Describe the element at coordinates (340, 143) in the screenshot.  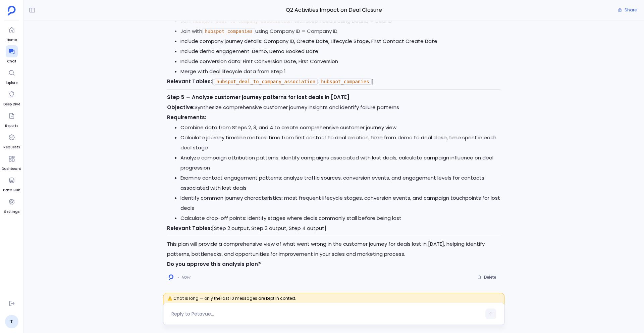
I see `li: Calculate journey timeline metrics: time from first contact to deal creation, time from demo to d...` at that location.